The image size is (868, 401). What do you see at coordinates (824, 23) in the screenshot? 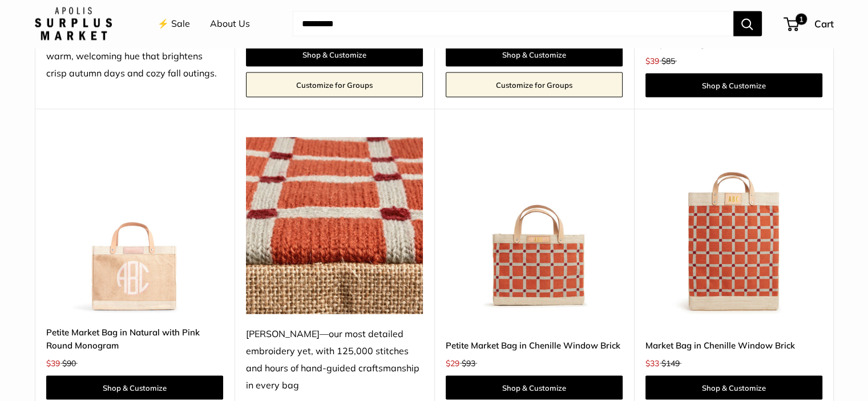
I see `span: Cart` at bounding box center [824, 23].